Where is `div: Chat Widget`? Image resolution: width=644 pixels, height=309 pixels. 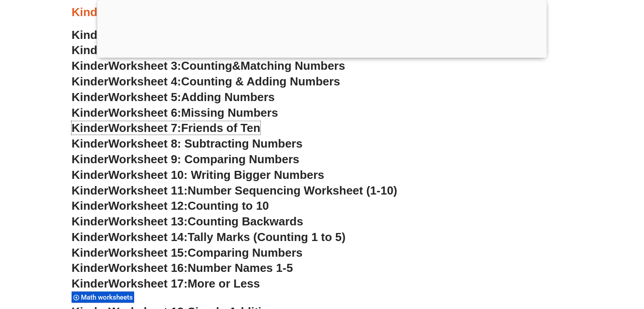
div: Chat Widget is located at coordinates (567, 258).